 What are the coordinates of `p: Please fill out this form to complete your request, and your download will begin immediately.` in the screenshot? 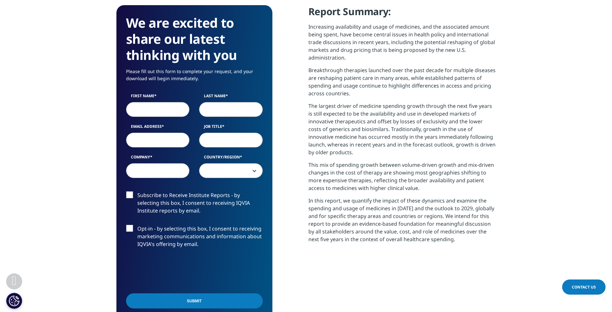 It's located at (194, 77).